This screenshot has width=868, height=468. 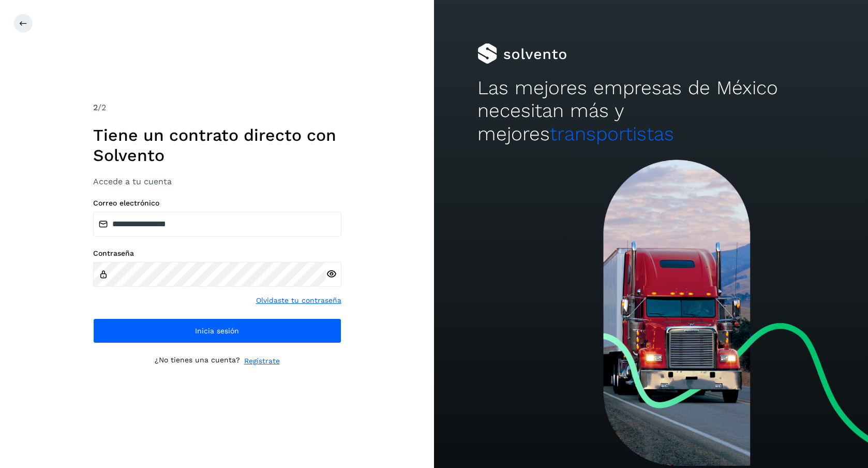 What do you see at coordinates (217, 331) in the screenshot?
I see `span: Inicia sesión` at bounding box center [217, 331].